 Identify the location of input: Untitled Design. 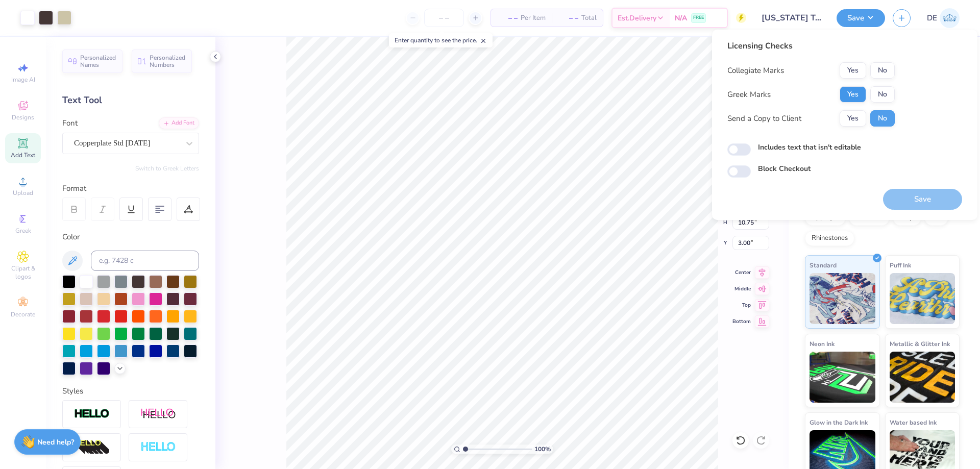
(791, 18).